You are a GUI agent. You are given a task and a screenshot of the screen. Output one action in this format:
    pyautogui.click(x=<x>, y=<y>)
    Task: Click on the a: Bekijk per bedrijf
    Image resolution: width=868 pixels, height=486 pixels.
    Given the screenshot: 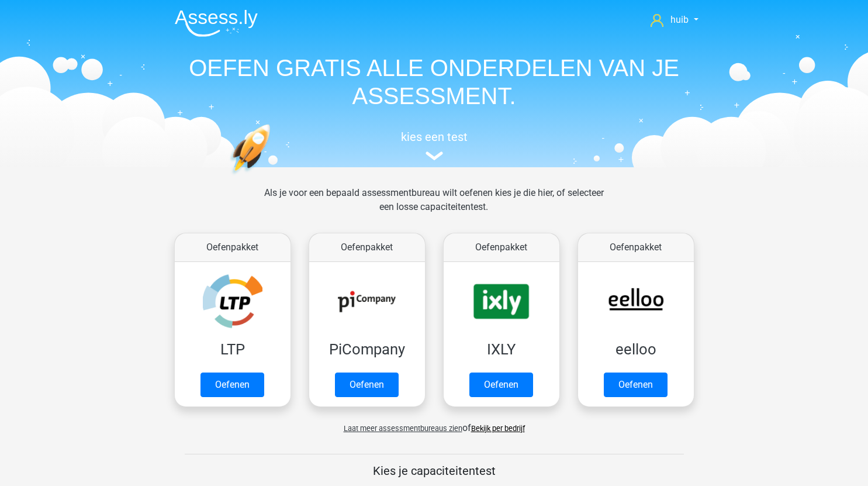 What is the action you would take?
    pyautogui.click(x=498, y=428)
    